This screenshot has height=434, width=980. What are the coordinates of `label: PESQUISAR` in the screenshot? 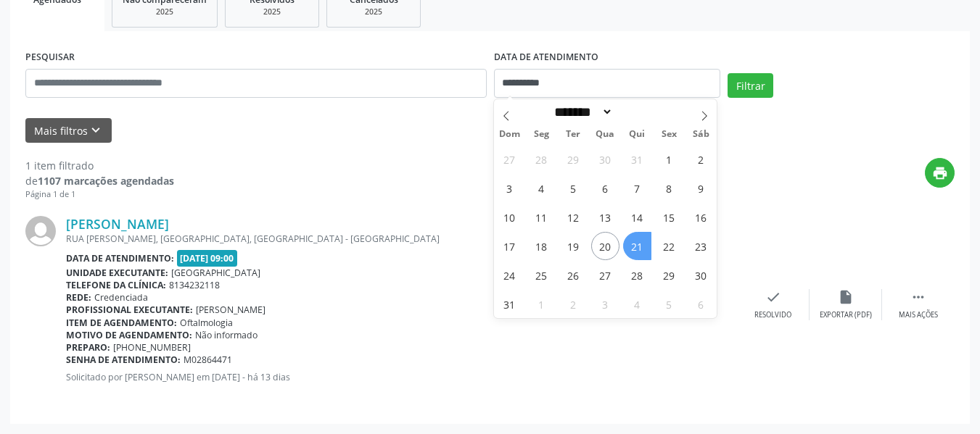 It's located at (50, 57).